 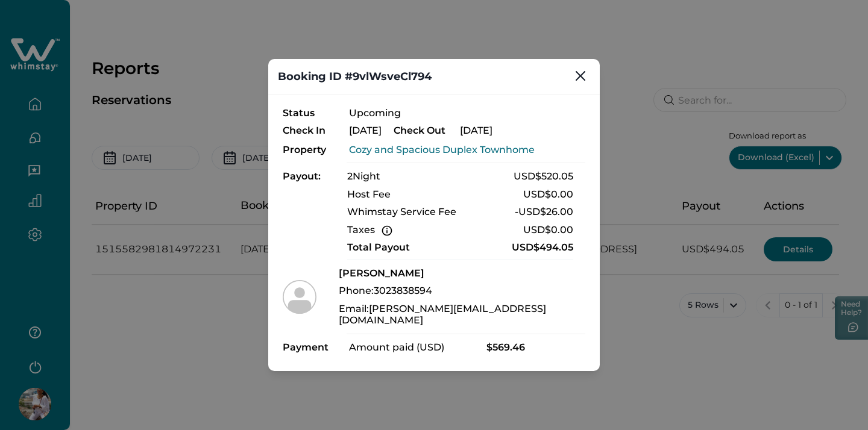 I want to click on p: Check In, so click(x=316, y=131).